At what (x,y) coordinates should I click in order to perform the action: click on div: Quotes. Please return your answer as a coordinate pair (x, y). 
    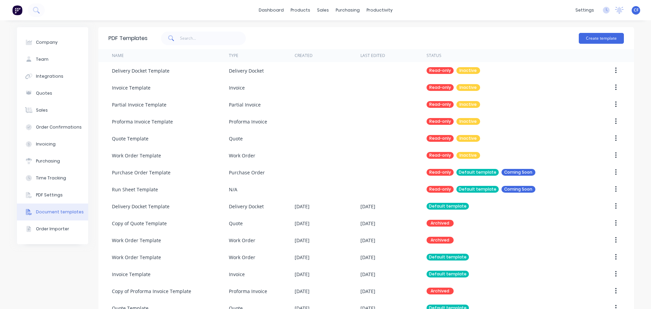
    Looking at the image, I should click on (44, 93).